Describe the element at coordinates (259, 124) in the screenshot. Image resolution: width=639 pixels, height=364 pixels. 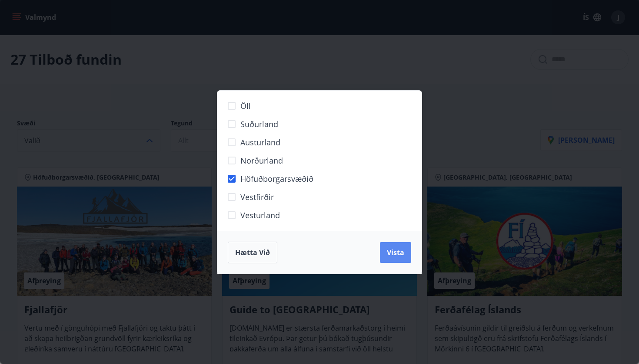
I see `span: Suðurland` at that location.